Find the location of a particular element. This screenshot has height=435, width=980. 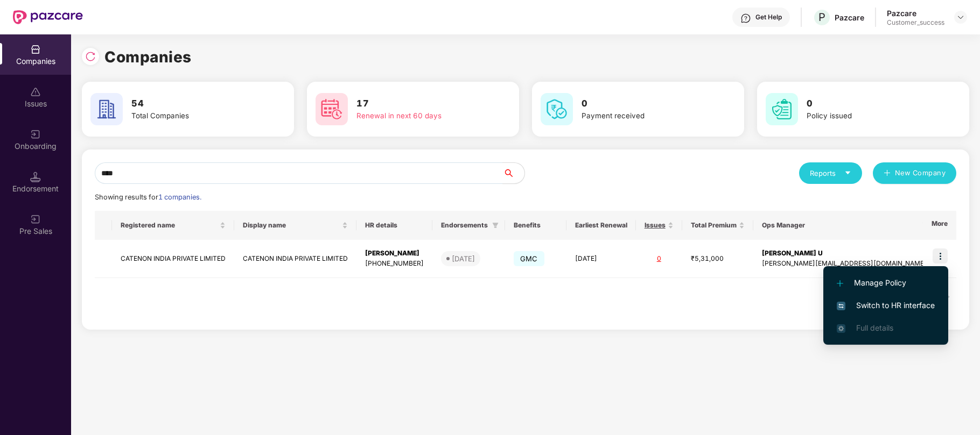

div: Reports is located at coordinates (830, 173).